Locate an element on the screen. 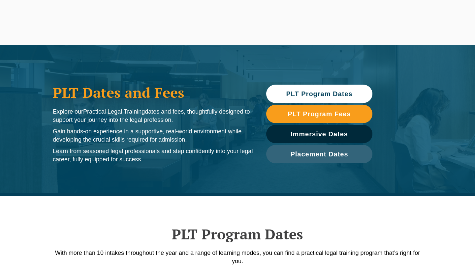 The image size is (475, 270). h1: PLT Dates and Fees is located at coordinates (153, 93).